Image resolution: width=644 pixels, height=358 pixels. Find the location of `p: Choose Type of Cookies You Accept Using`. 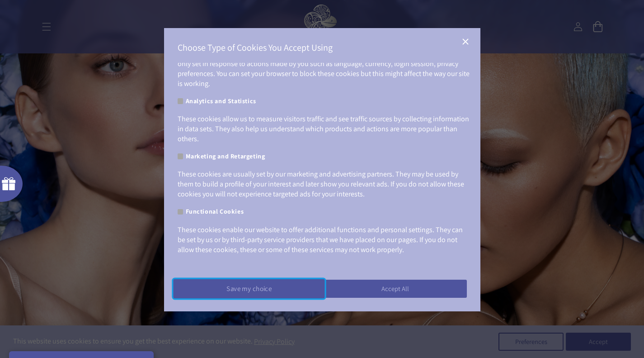

p: Choose Type of Cookies You Accept Using is located at coordinates (322, 48).